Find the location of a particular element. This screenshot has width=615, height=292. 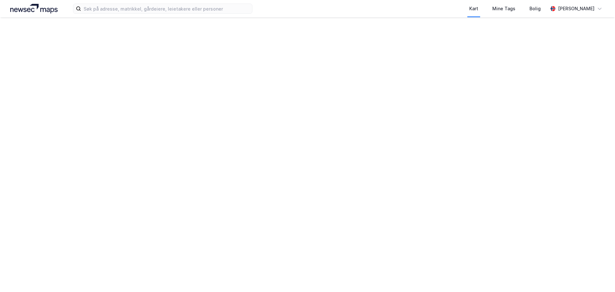

div: Bolig is located at coordinates (535, 9).